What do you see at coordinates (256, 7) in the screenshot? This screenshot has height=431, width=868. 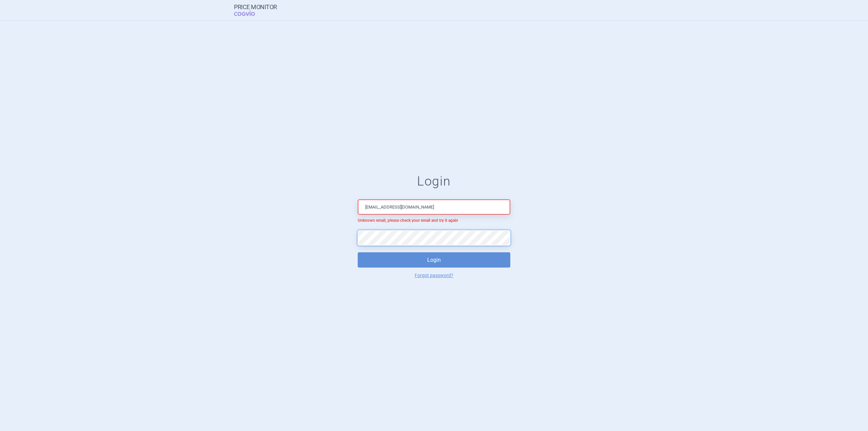 I see `strong: Price Monitor` at bounding box center [256, 7].